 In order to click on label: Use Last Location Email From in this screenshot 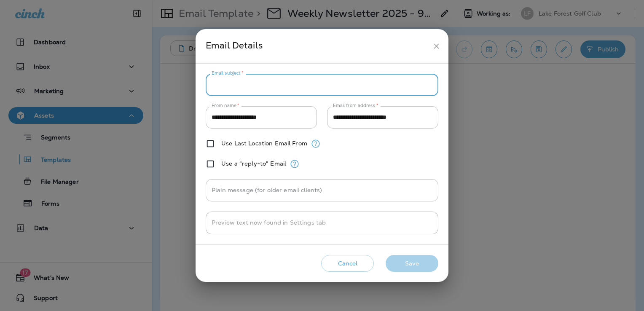, I will do `click(264, 143)`.